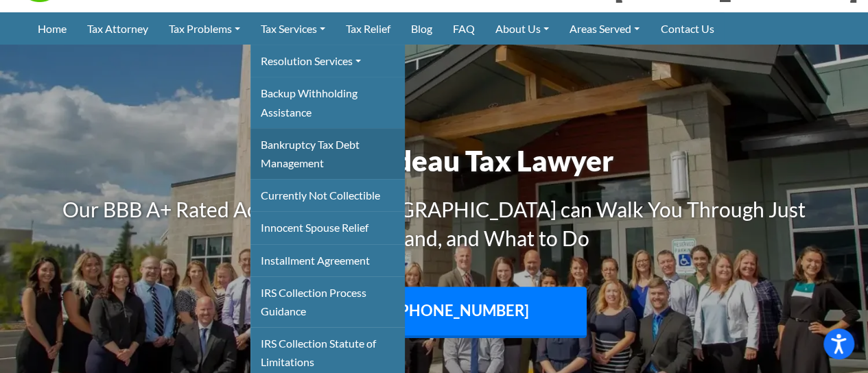  I want to click on h1: Cape Girardeau Tax Lawyer, so click(434, 160).